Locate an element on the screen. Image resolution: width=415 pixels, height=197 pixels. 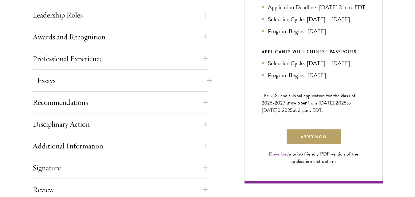
button: Additional Information is located at coordinates (120, 146).